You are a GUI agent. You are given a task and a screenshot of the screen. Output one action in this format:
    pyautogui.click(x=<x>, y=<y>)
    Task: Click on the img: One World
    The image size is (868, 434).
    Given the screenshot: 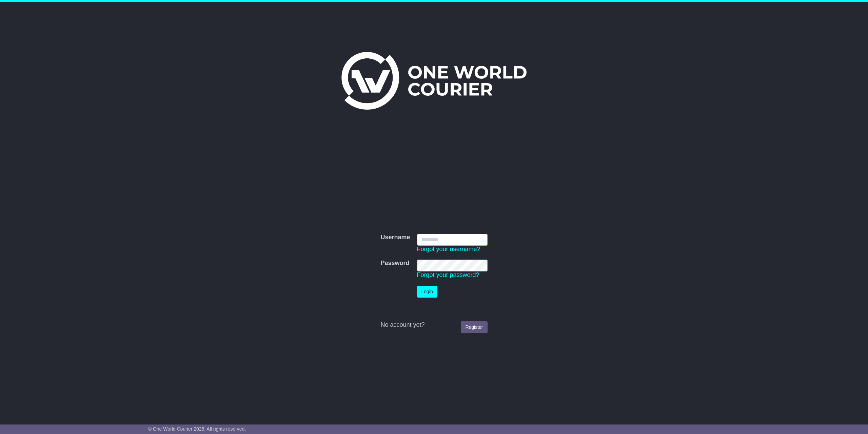 What is the action you would take?
    pyautogui.click(x=434, y=80)
    